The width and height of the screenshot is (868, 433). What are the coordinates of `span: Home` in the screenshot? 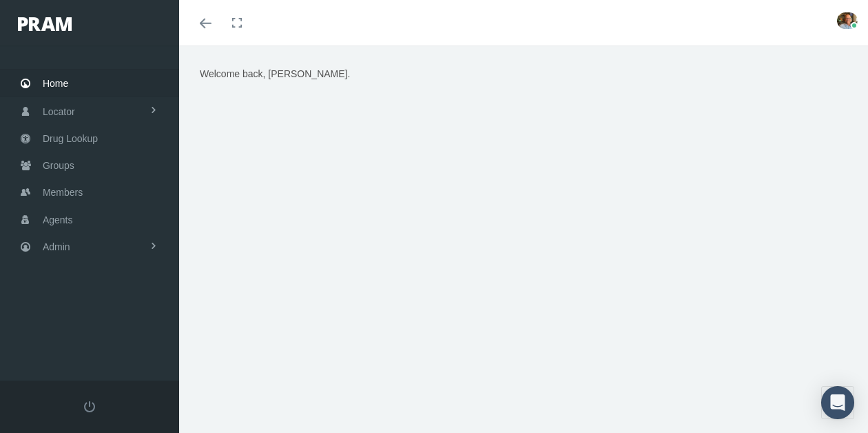 It's located at (55, 83).